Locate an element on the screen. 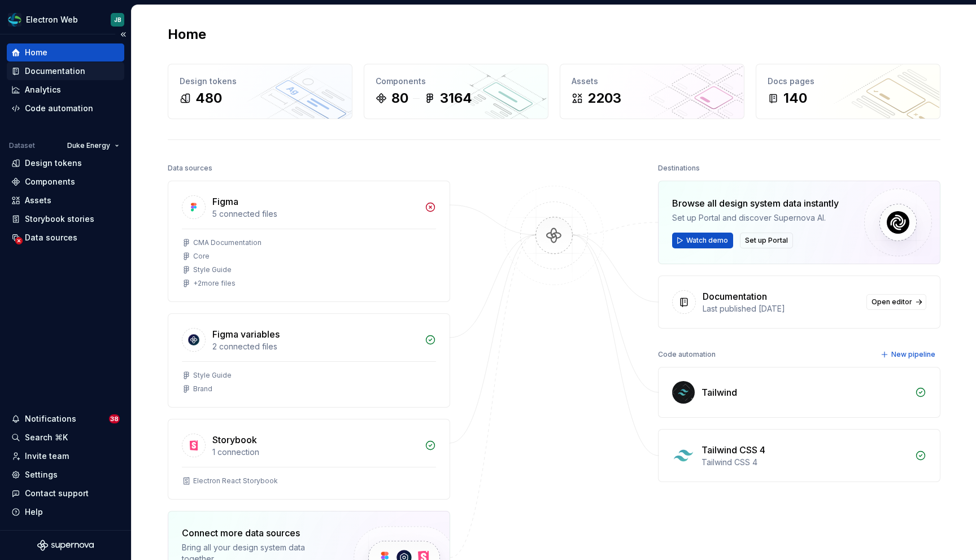  div: + 2 more files is located at coordinates (214, 283).